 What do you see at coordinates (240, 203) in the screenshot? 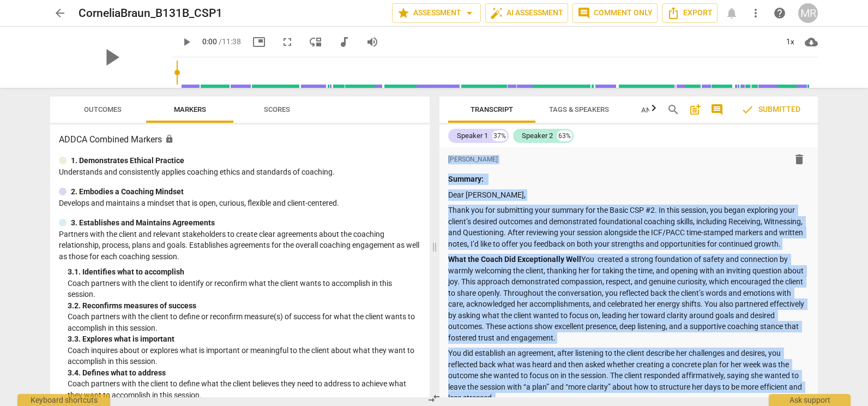
I see `p: Develops and maintains a mindset that is open, curious, flexible and client-centered.` at bounding box center [240, 203].